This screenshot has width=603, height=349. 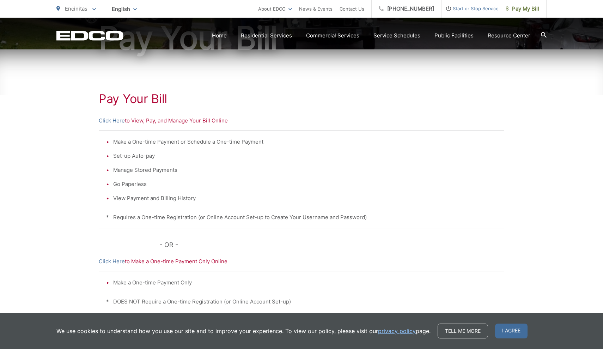 What do you see at coordinates (302, 217) in the screenshot?
I see `p: * Requires a One-time Registration (or Online Account Set-up to Create Your Username and Password)` at bounding box center [302, 217].